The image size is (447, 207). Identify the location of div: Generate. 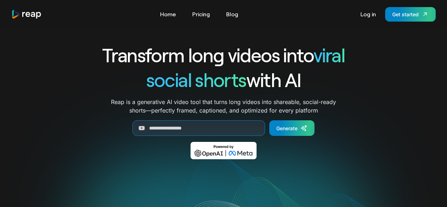
(287, 128).